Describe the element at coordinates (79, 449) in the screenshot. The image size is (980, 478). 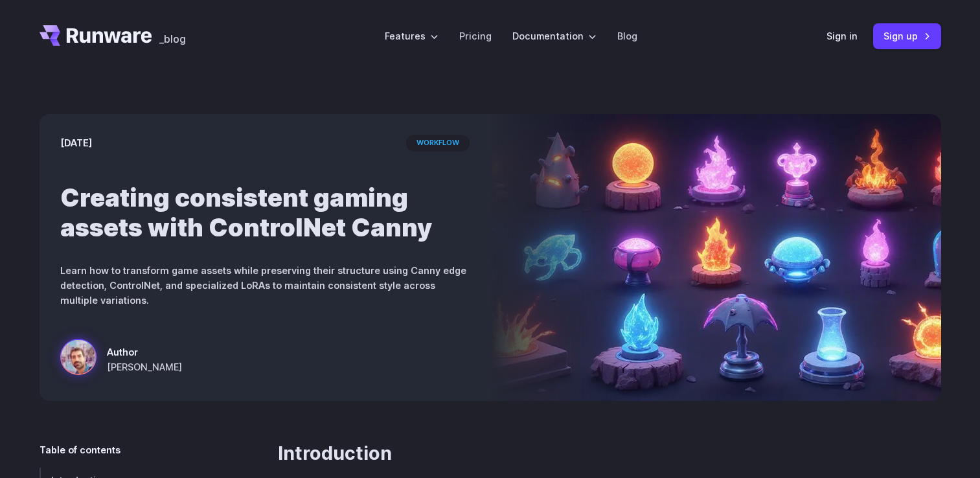
I see `span: Table of contents` at that location.